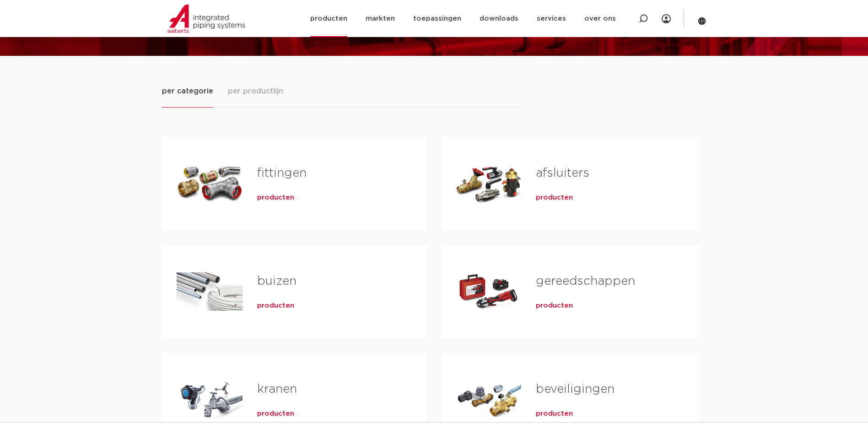  I want to click on span: per productlijn, so click(255, 91).